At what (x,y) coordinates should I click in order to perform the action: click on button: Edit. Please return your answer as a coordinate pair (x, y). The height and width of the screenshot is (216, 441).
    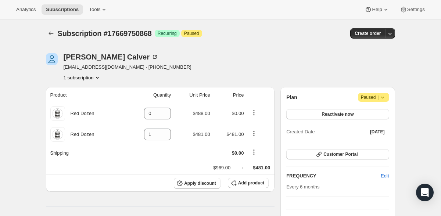
    Looking at the image, I should click on (385, 176).